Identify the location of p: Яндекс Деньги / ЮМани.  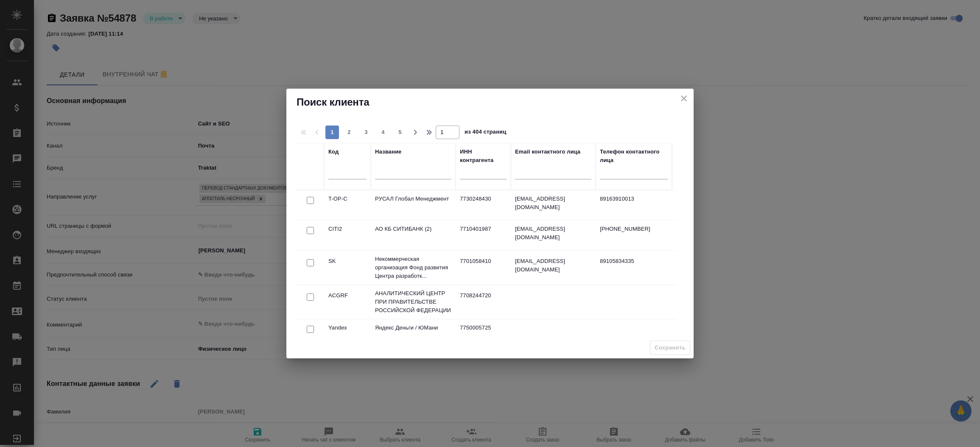
(413, 328).